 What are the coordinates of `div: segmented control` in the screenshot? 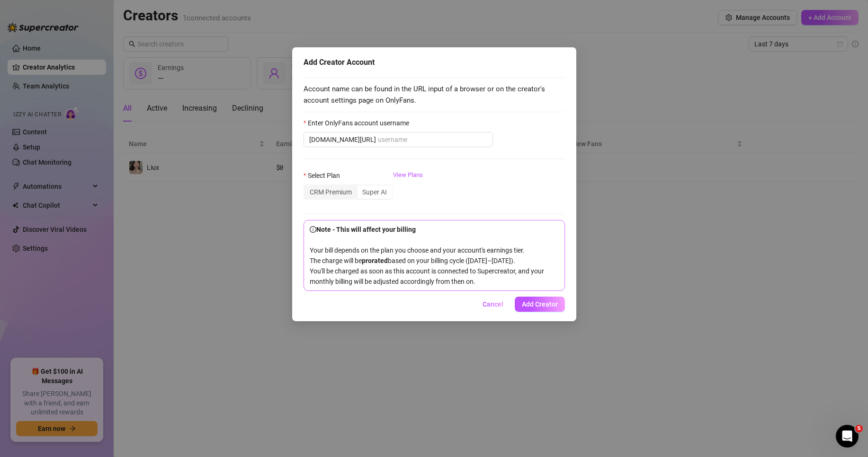 It's located at (348, 192).